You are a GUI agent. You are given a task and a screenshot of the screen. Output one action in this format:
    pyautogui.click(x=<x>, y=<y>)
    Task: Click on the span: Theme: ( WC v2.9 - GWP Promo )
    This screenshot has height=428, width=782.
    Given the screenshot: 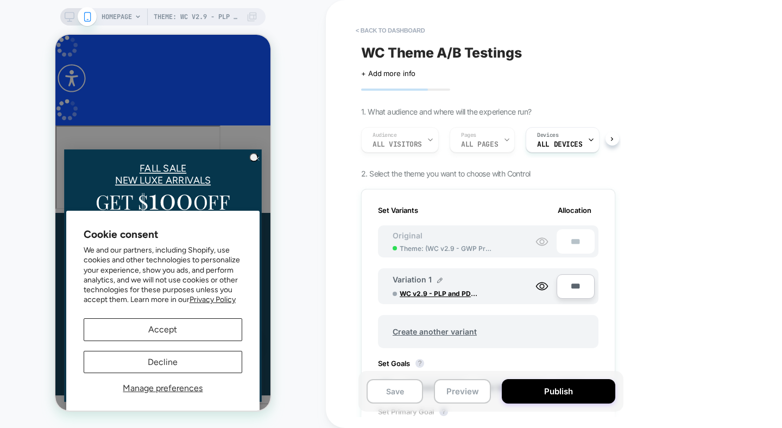 What is the action you would take?
    pyautogui.click(x=446, y=248)
    